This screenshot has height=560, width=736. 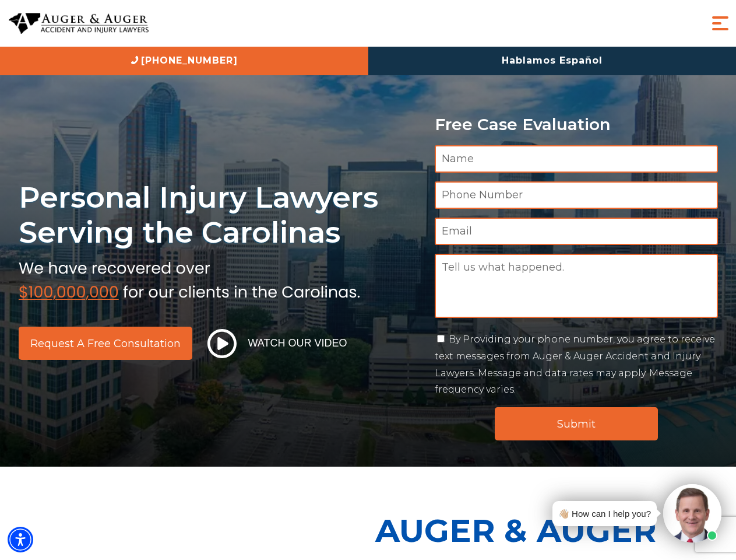 I want to click on img: Auger & Auger Accident and Injury Lawyers Logo, so click(x=79, y=24).